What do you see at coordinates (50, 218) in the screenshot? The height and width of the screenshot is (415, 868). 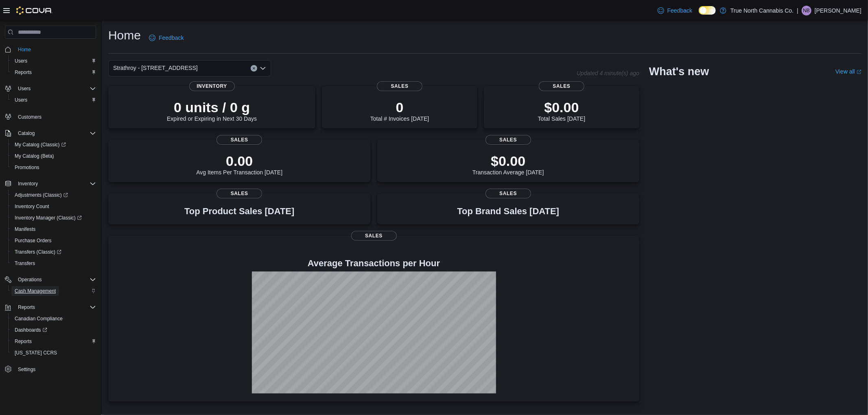 I see `nav: Complex example` at bounding box center [50, 218].